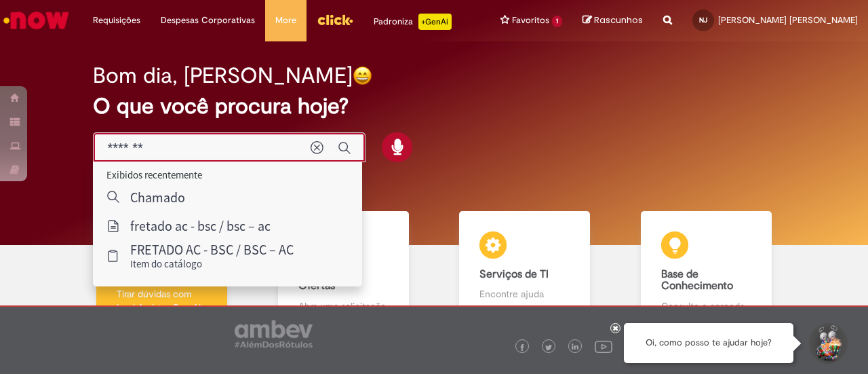 Image resolution: width=868 pixels, height=374 pixels. What do you see at coordinates (612, 20) in the screenshot?
I see `a: Rascunhos` at bounding box center [612, 20].